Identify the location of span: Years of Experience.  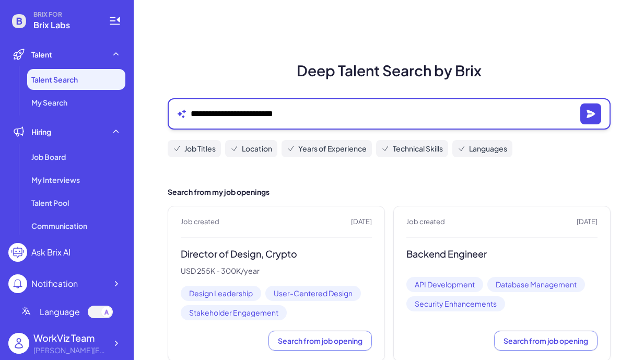
(332, 149).